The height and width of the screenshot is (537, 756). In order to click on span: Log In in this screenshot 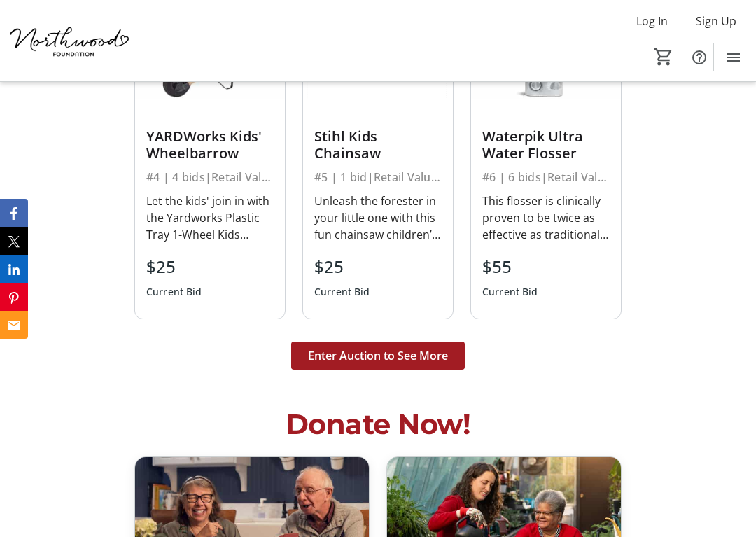, I will do `click(652, 21)`.